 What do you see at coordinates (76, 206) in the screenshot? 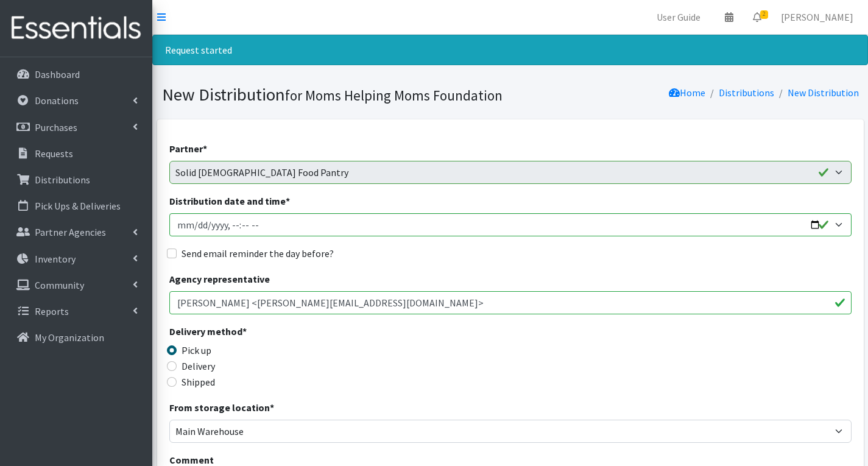
I see `a: Pick Ups & Deliveries` at bounding box center [76, 206].